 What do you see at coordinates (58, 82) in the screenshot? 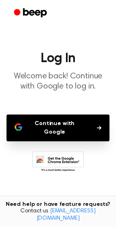
I see `p: Welcome back! Continue with Google to log in.` at bounding box center [58, 82].